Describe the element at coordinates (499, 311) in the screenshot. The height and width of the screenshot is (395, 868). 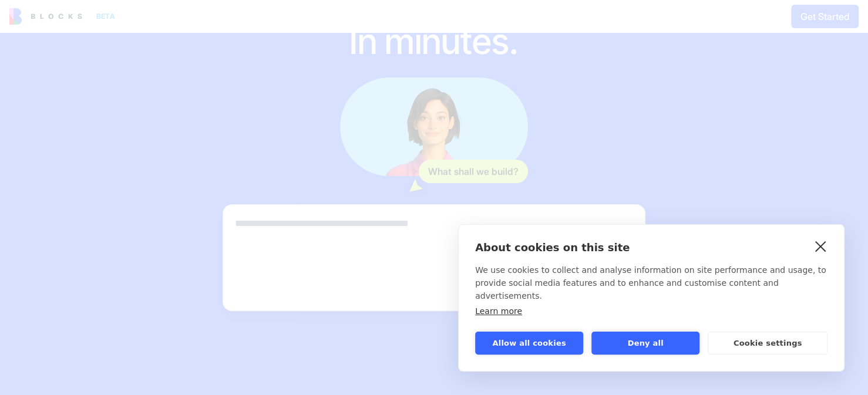
I see `a: Learn more` at that location.